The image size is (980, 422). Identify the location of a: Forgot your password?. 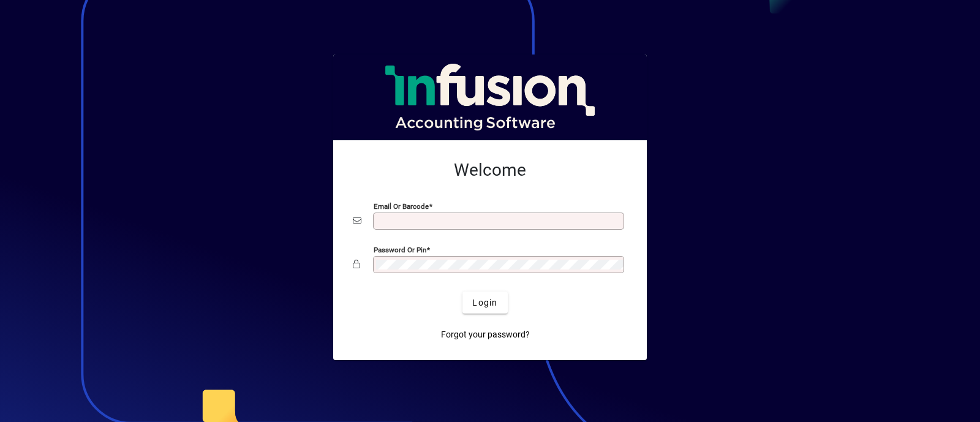
(485, 334).